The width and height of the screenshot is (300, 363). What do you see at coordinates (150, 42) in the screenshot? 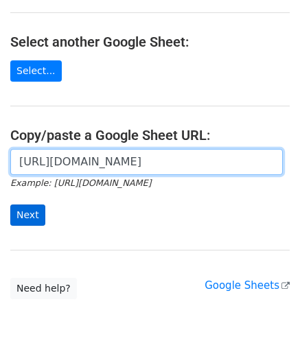
I see `h4: Select another Google Sheet:` at bounding box center [150, 42].